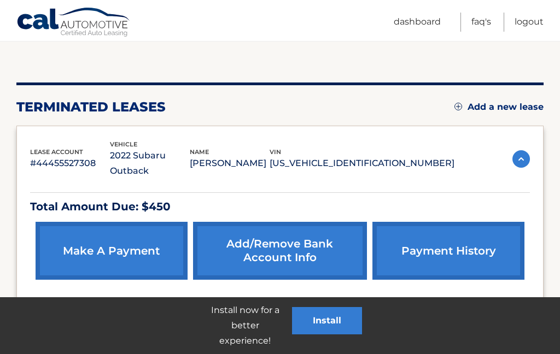 This screenshot has height=354, width=560. Describe the element at coordinates (124, 144) in the screenshot. I see `span: vehicle` at that location.